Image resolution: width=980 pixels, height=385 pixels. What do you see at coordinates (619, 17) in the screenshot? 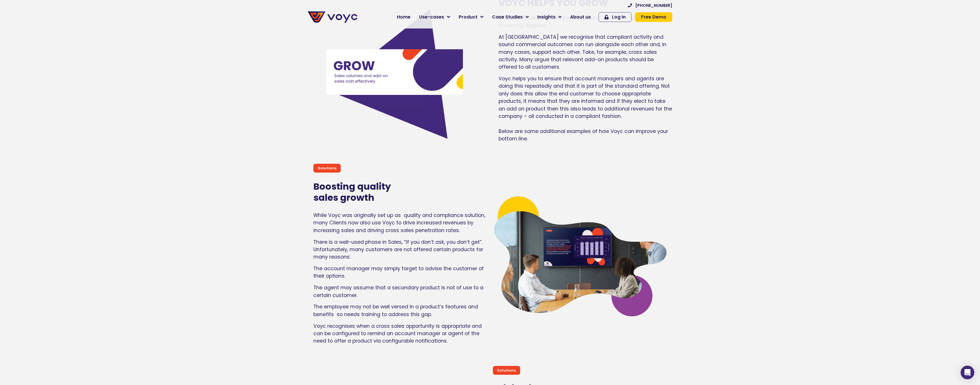
I see `span: Log In` at bounding box center [619, 17].